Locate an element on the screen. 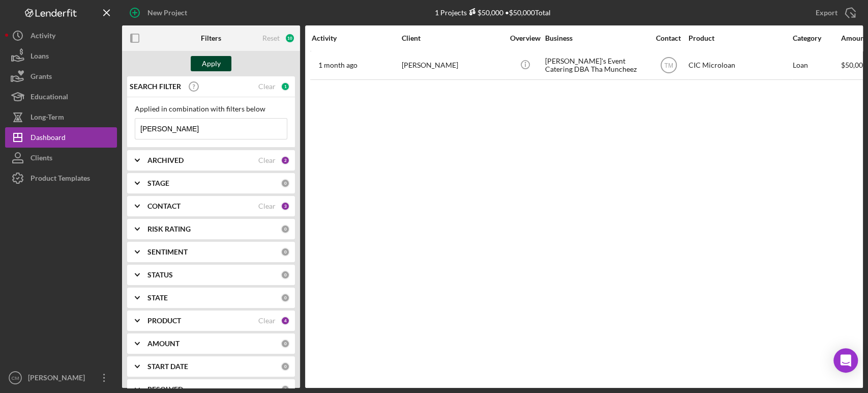  button: Export is located at coordinates (834, 13).